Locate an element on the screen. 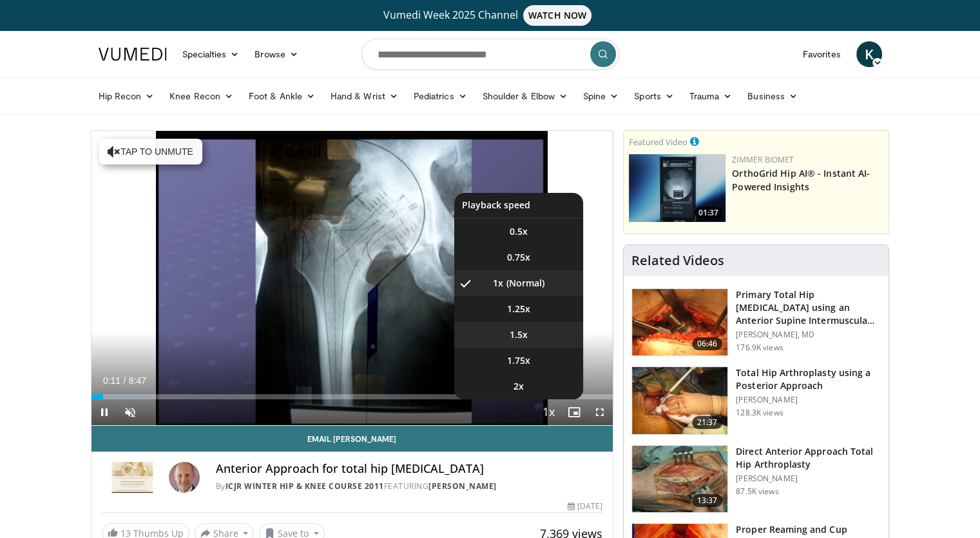 The width and height of the screenshot is (980, 538). span: 1.25x is located at coordinates (519, 309).